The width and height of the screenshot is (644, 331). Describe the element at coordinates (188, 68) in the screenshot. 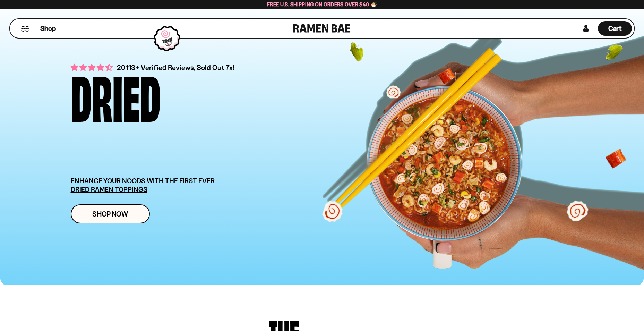

I see `span: Verified Reviews, Sold Out 7x!` at that location.